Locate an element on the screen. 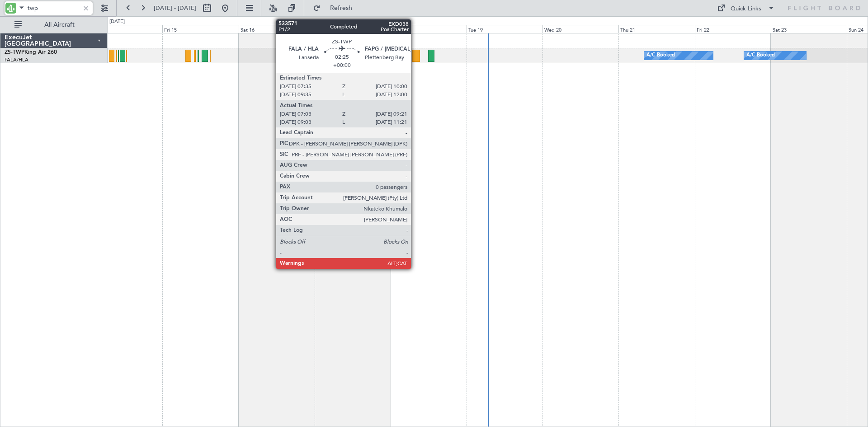 Image resolution: width=868 pixels, height=427 pixels. a: ZS-TWPKing Air 260 is located at coordinates (30, 53).